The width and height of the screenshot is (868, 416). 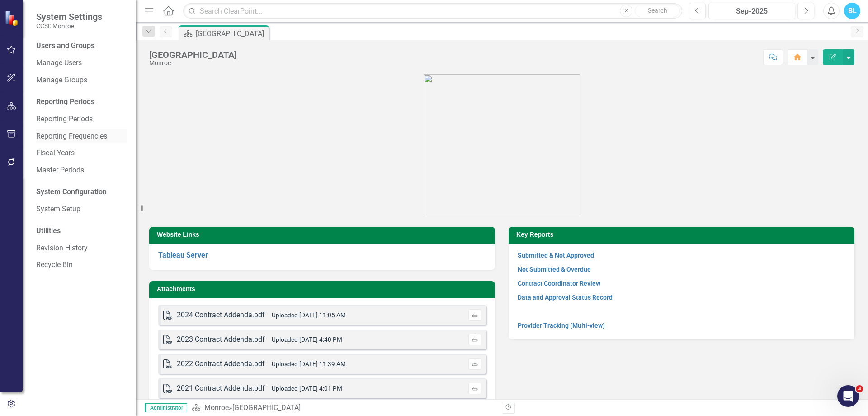 I want to click on small: CCSI: Monroe, so click(x=69, y=26).